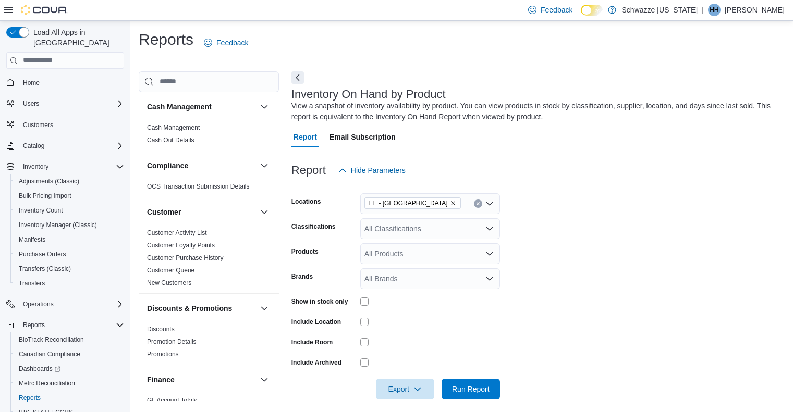 The image size is (793, 412). What do you see at coordinates (173, 128) in the screenshot?
I see `span: Cash Management` at bounding box center [173, 128].